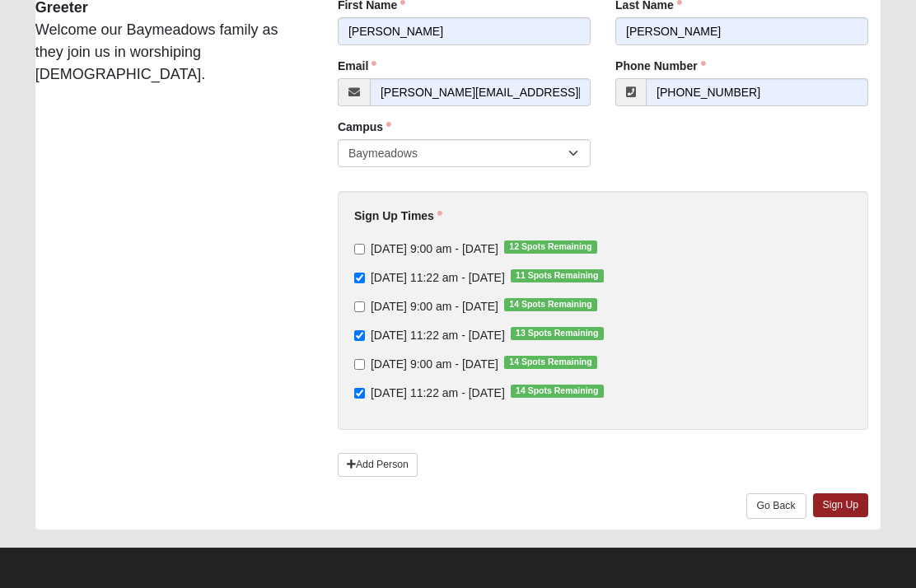 This screenshot has width=916, height=588. Describe the element at coordinates (557, 276) in the screenshot. I see `span: 11 Spots Remaining` at that location.